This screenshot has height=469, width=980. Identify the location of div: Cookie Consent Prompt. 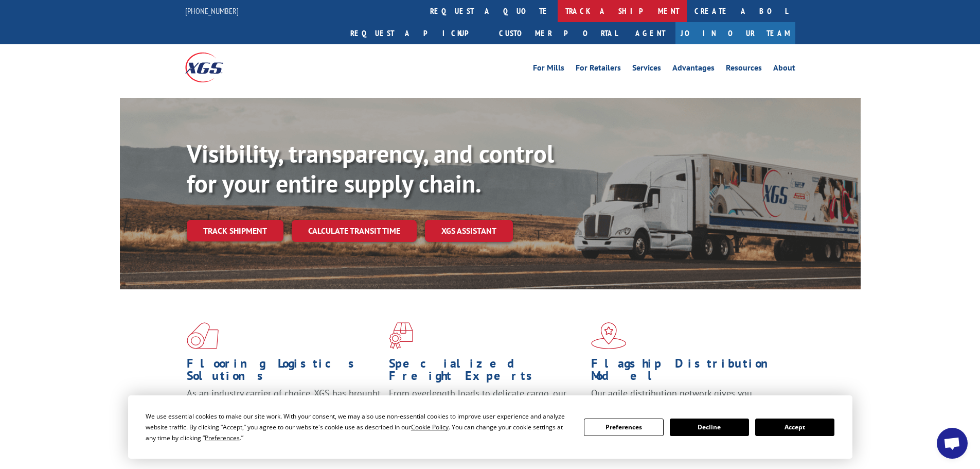
(491, 427).